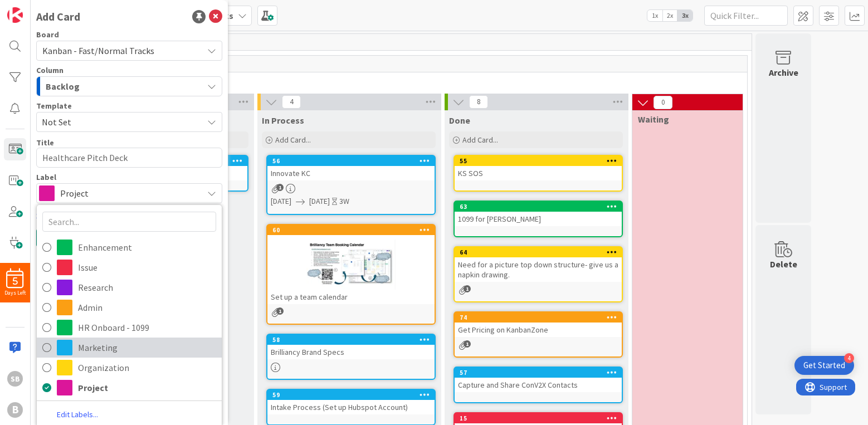 The image size is (868, 425). Describe the element at coordinates (58, 17) in the screenshot. I see `div: Add Card` at that location.